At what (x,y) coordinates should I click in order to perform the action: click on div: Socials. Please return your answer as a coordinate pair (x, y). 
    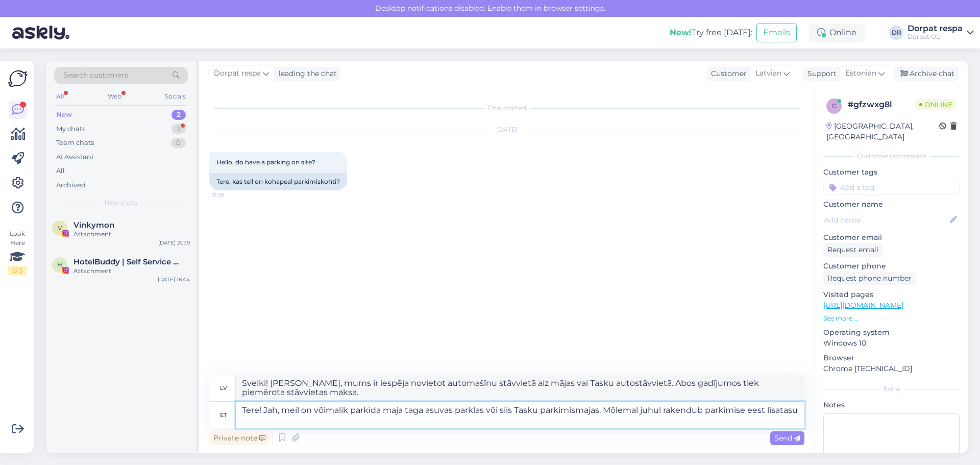
    Looking at the image, I should click on (175, 96).